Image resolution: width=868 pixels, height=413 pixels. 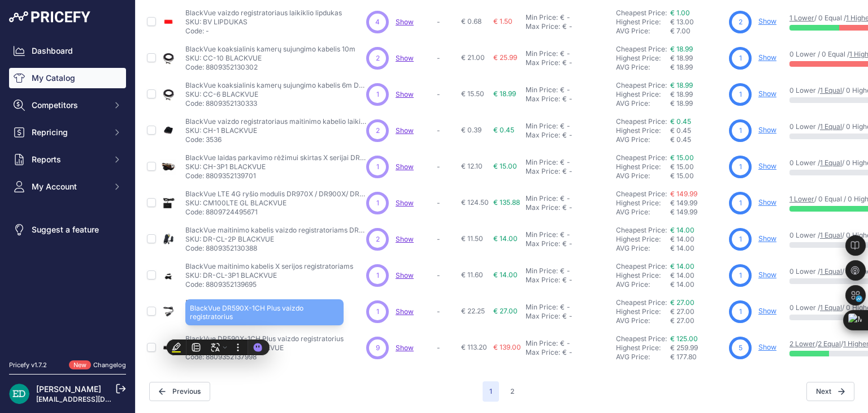 What do you see at coordinates (682, 229) in the screenshot?
I see `a: € 14.00` at bounding box center [682, 229].